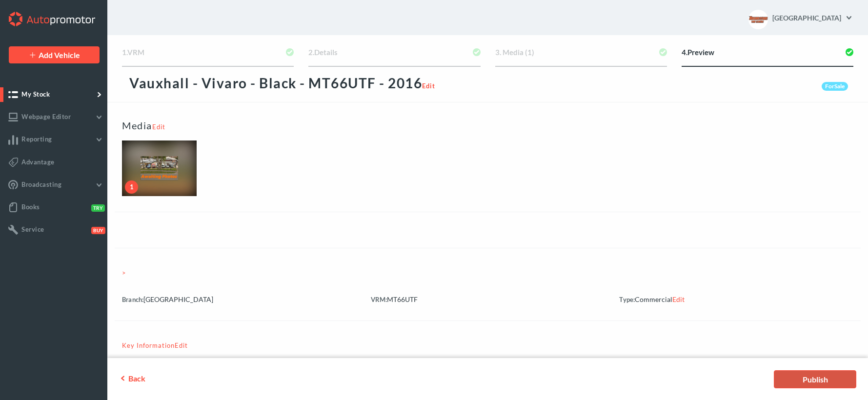 The image size is (868, 400). What do you see at coordinates (835, 86) in the screenshot?
I see `div: ForSale` at bounding box center [835, 86].